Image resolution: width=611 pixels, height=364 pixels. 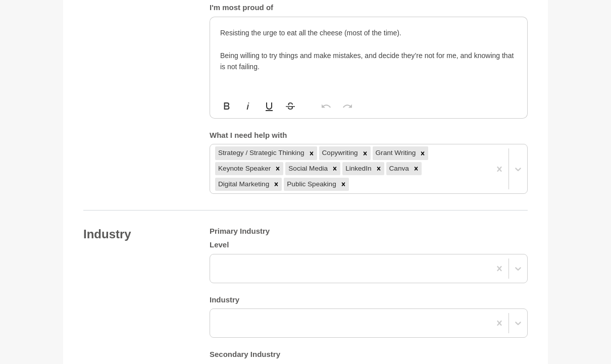 I want to click on div: Keynote Speaker, so click(x=244, y=169).